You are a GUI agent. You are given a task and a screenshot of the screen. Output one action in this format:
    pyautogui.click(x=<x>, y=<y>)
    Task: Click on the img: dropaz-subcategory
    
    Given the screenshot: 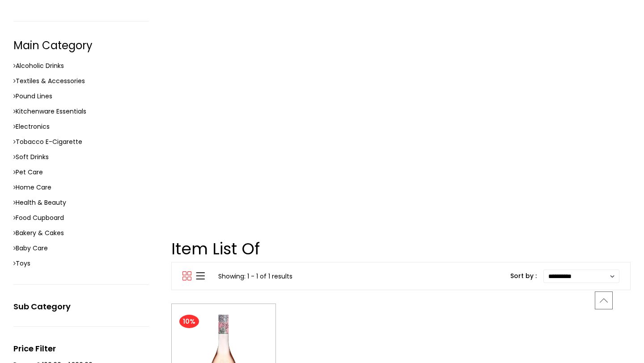 What is the action you would take?
    pyautogui.click(x=401, y=120)
    